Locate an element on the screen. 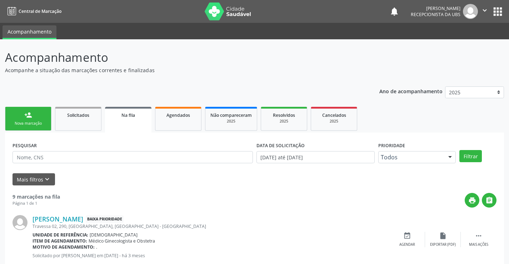 This screenshot has width=509, height=264. div: person_add is located at coordinates (28, 115).